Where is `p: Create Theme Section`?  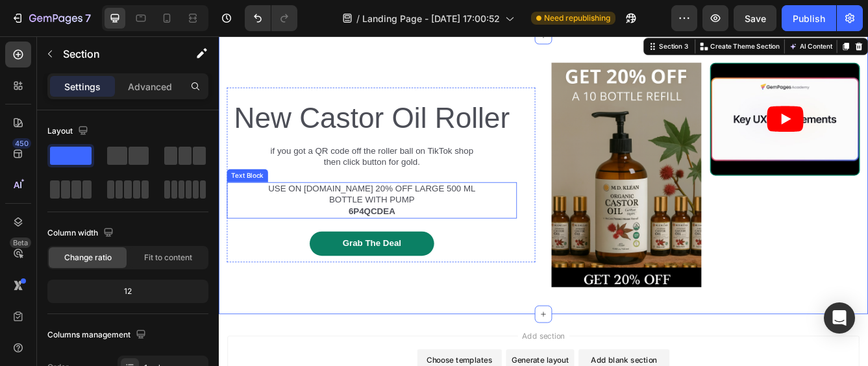
p: Create Theme Section is located at coordinates (632, 12).